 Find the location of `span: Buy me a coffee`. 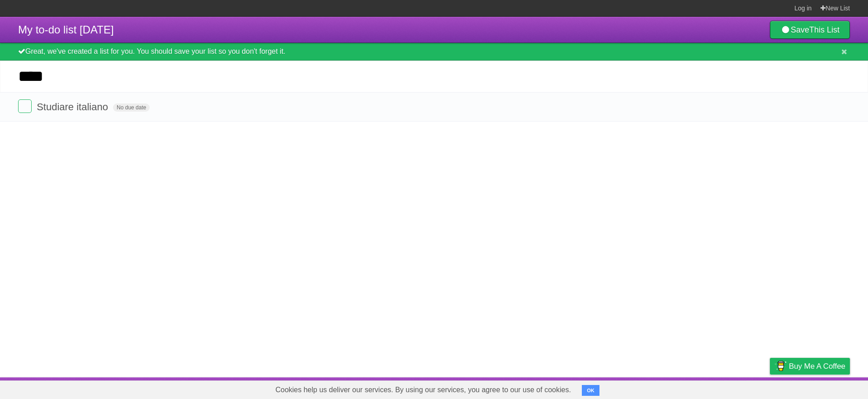

span: Buy me a coffee is located at coordinates (817, 366).